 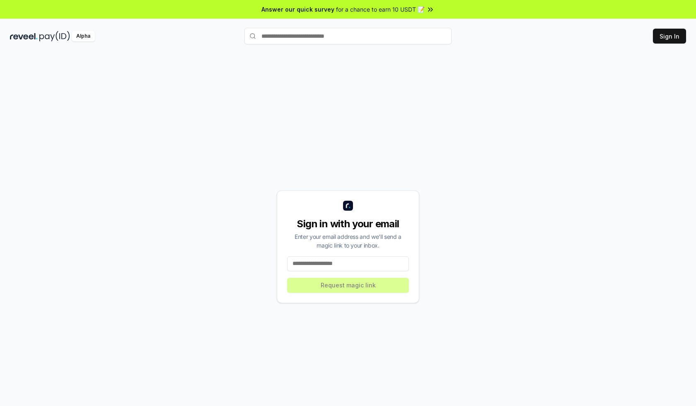 What do you see at coordinates (55, 36) in the screenshot?
I see `img: pay_id` at bounding box center [55, 36].